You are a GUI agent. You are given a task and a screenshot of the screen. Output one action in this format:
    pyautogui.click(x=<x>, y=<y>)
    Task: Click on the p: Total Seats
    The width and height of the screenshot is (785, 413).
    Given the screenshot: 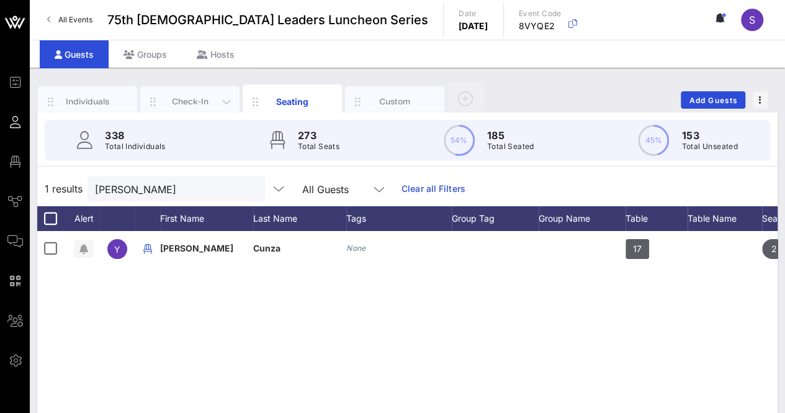 What is the action you would take?
    pyautogui.click(x=318, y=146)
    